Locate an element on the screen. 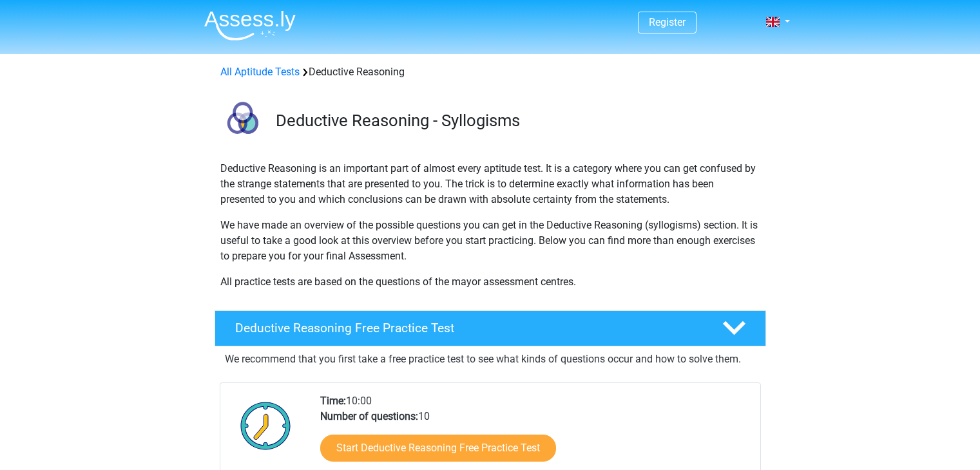 The image size is (980, 470). div: Deductive Reasoning is located at coordinates (490, 72).